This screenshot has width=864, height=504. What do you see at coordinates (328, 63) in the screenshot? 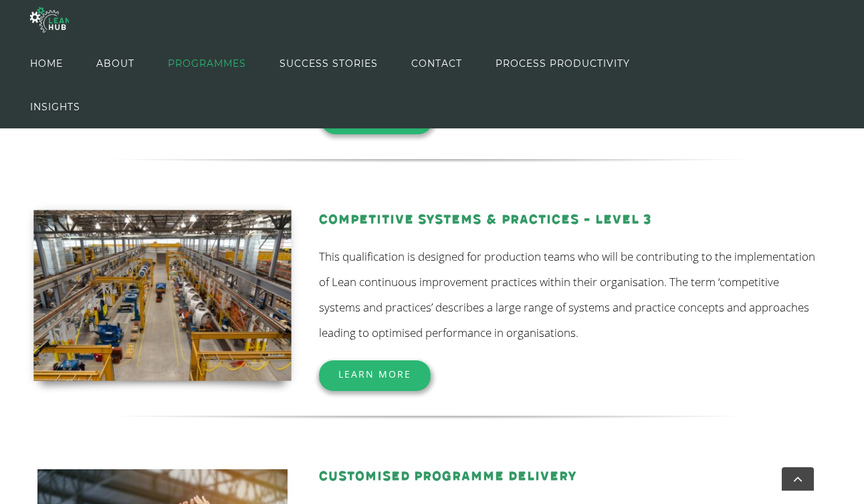
I see `span: SUCCESS STORIES` at bounding box center [328, 63].